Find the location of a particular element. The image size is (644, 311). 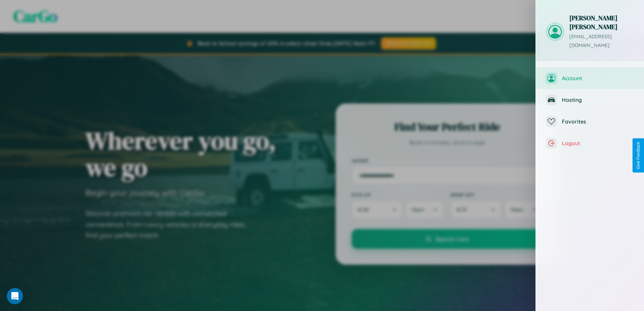

button: Favorites is located at coordinates (590, 122).